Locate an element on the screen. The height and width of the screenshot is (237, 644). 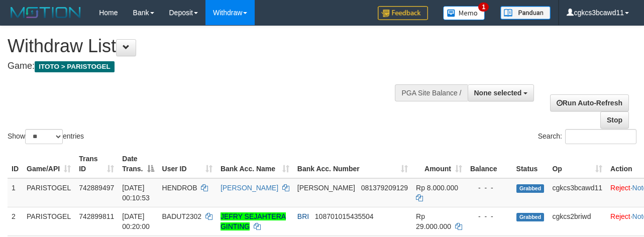
span: BRI is located at coordinates (303, 217).